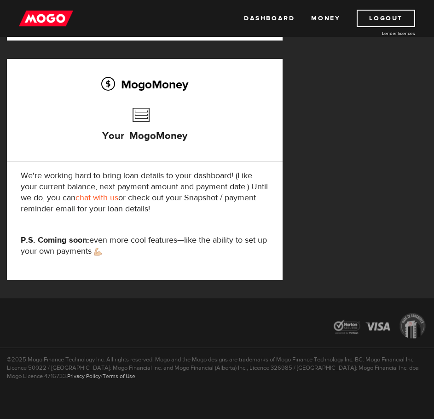 Image resolution: width=434 pixels, height=419 pixels. Describe the element at coordinates (55, 240) in the screenshot. I see `strong: P.S. Coming soon:` at that location.